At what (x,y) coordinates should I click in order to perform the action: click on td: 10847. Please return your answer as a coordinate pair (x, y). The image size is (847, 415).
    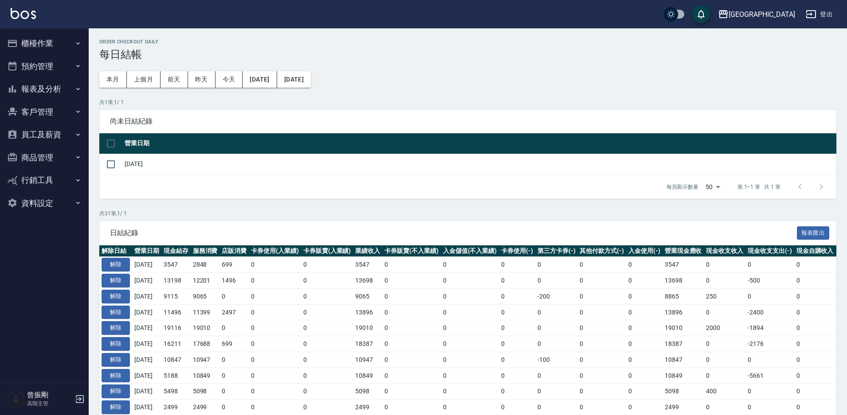
    Looking at the image, I should click on (683, 360).